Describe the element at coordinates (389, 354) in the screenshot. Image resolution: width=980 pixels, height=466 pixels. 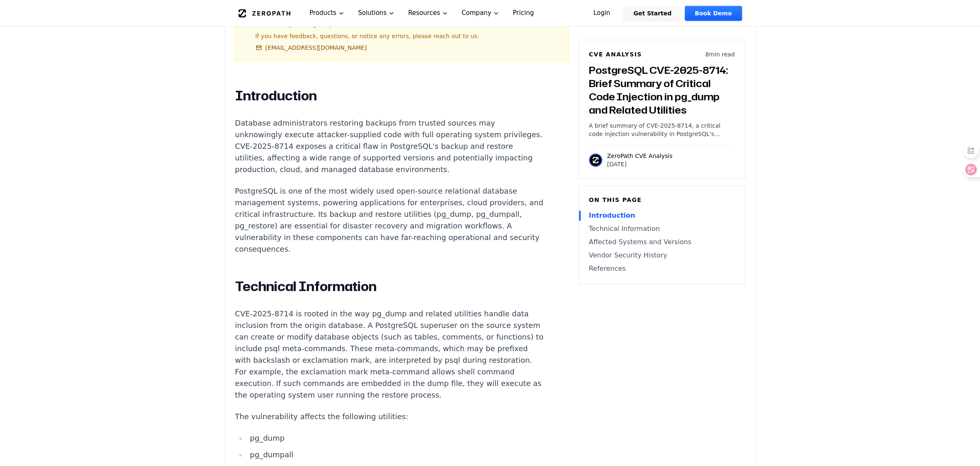
I see `p: CVE-2025-8714 is rooted in the way pg_dump and related utilities handle data inclusion from the o...` at that location.